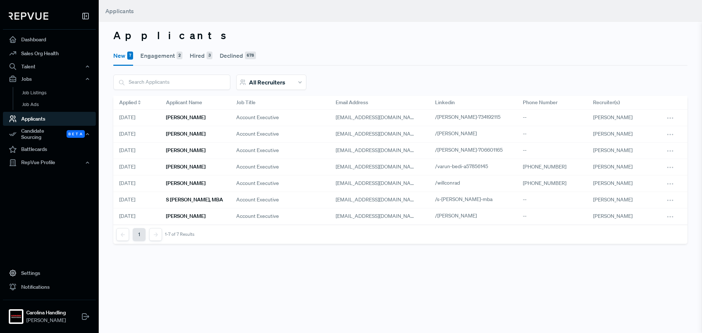 The image size is (702, 333). What do you see at coordinates (130, 56) in the screenshot?
I see `div: 7` at bounding box center [130, 56].